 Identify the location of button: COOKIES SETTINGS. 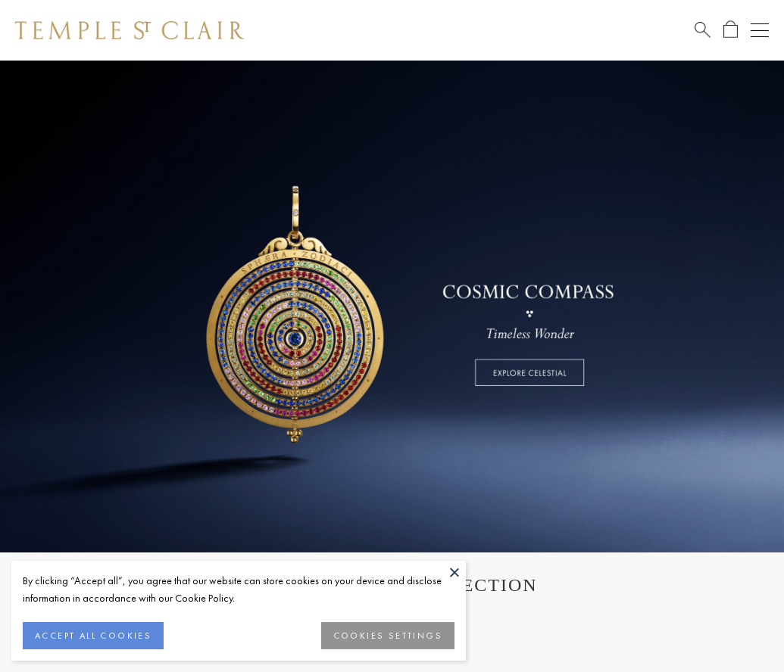
(388, 636).